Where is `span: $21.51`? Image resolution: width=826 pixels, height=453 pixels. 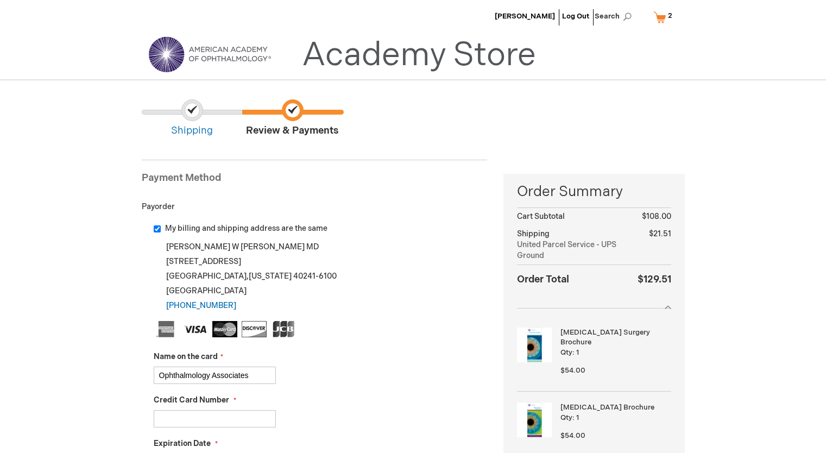
span: $21.51 is located at coordinates (660, 234).